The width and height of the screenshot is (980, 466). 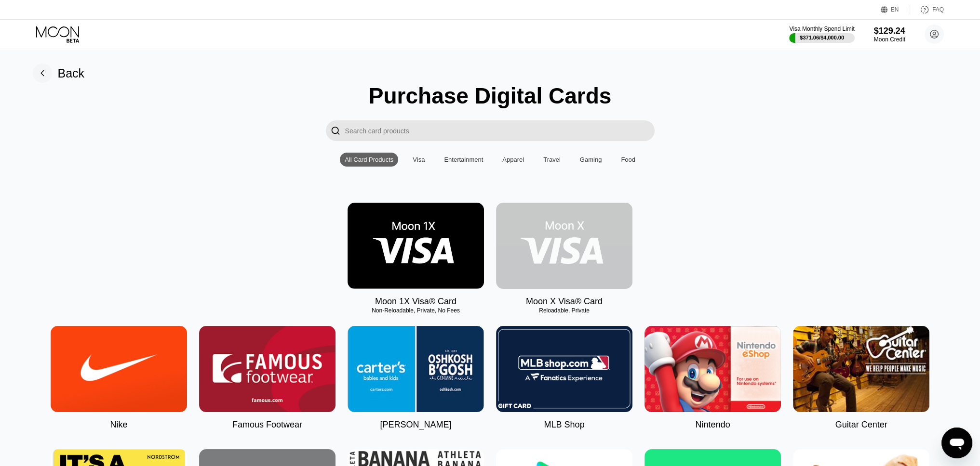 I want to click on div: Travel, so click(x=552, y=160).